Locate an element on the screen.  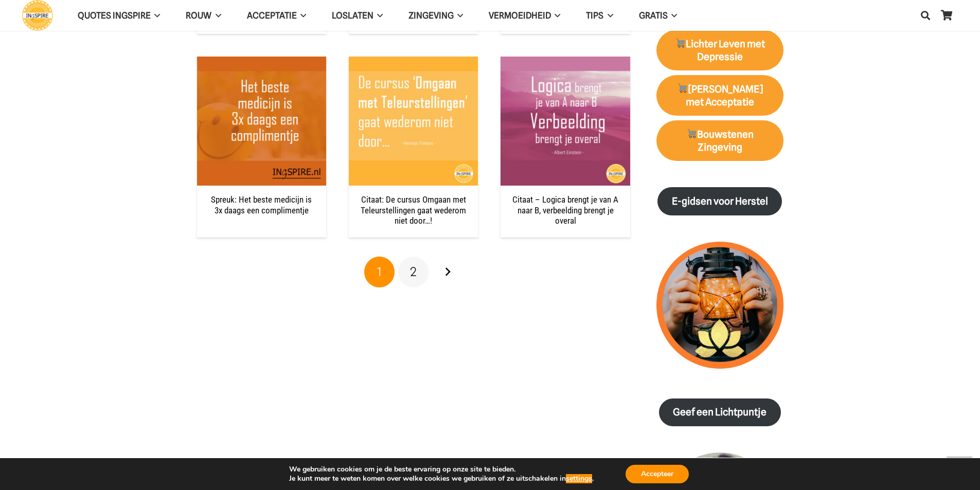
button: Accepteer is located at coordinates (656, 474).